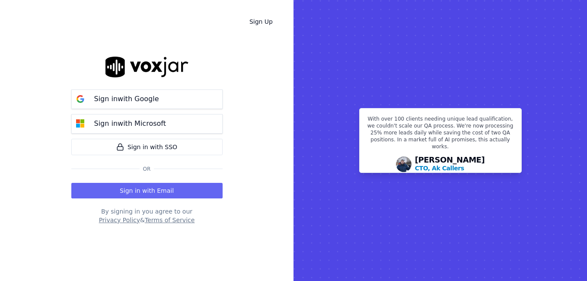  Describe the element at coordinates (130, 124) in the screenshot. I see `p: Sign in with Microsoft` at that location.